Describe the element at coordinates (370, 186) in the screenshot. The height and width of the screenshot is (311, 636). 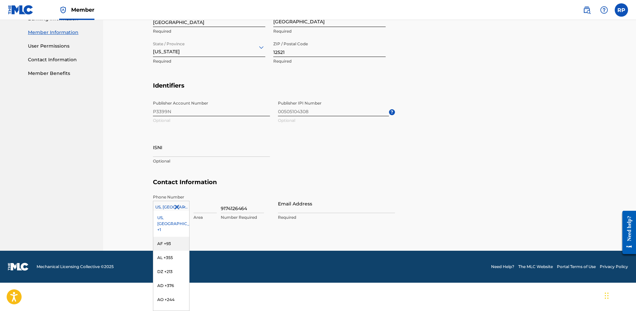
I see `h5: Contact Information` at that location.